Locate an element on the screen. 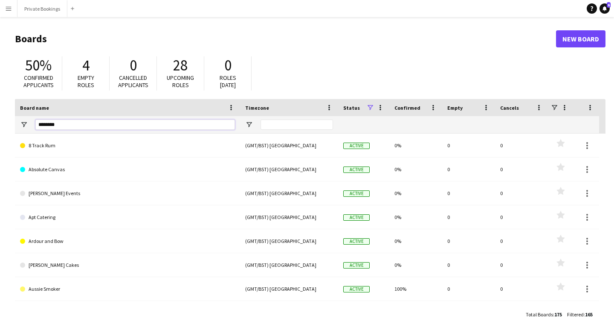  span: Confirmed applicants is located at coordinates (38, 81).